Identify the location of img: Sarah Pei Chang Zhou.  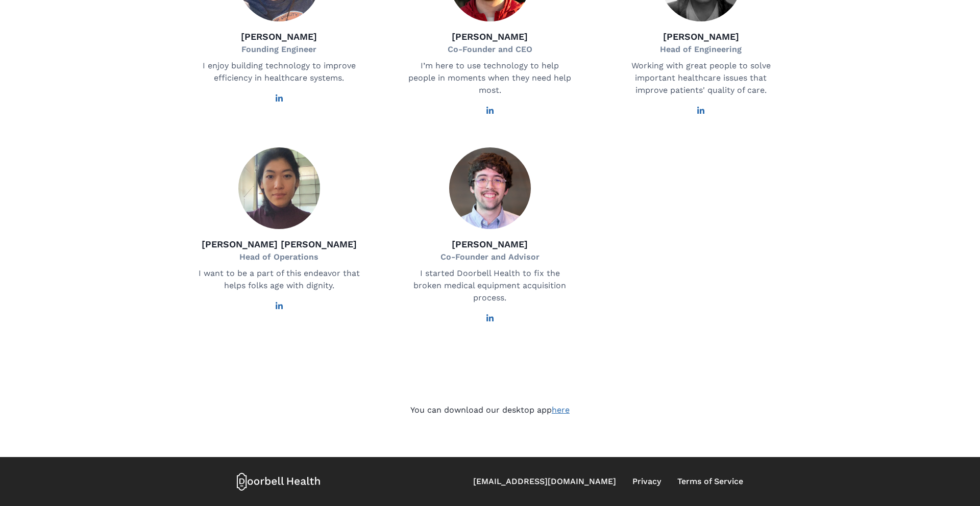
(280, 188).